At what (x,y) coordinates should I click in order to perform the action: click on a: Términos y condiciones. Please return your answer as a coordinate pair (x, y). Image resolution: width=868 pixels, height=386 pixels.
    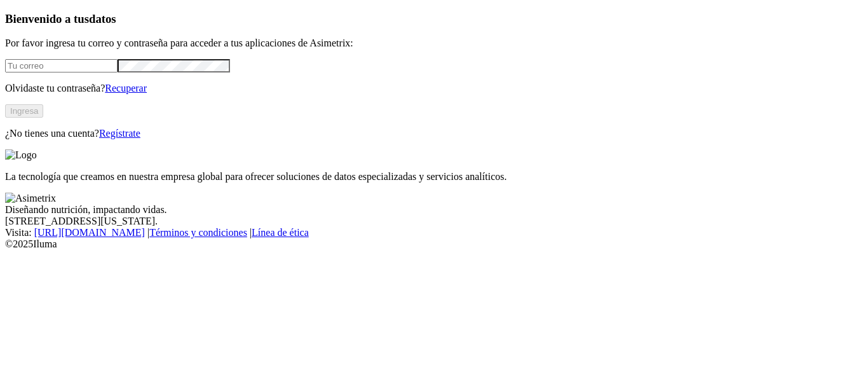
    Looking at the image, I should click on (198, 232).